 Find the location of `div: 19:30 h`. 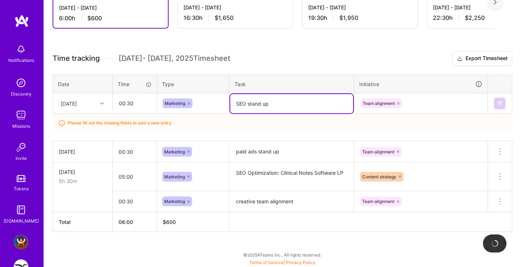

div: 19:30 h is located at coordinates (360, 18).